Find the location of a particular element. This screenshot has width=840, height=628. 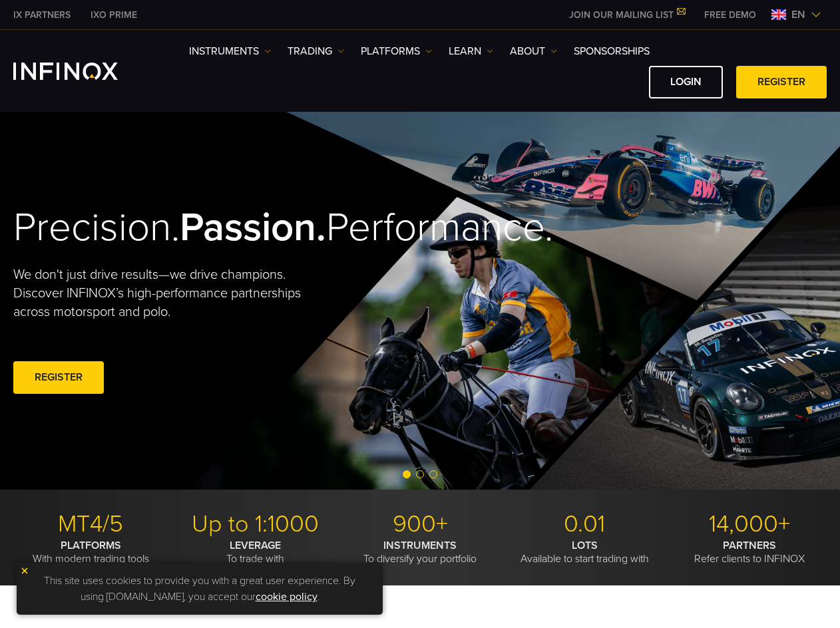

strong: PARTNERS is located at coordinates (750, 545).